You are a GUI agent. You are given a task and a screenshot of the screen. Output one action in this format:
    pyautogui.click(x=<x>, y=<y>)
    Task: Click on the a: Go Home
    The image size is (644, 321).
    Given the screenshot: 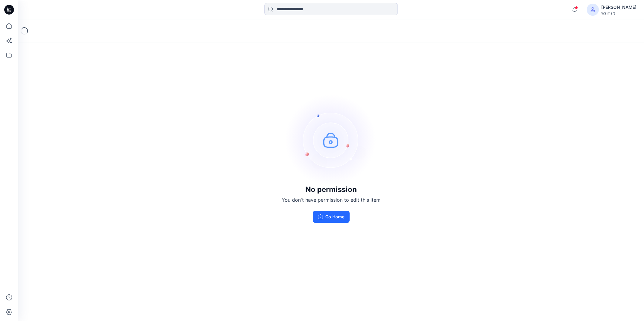 What is the action you would take?
    pyautogui.click(x=331, y=217)
    